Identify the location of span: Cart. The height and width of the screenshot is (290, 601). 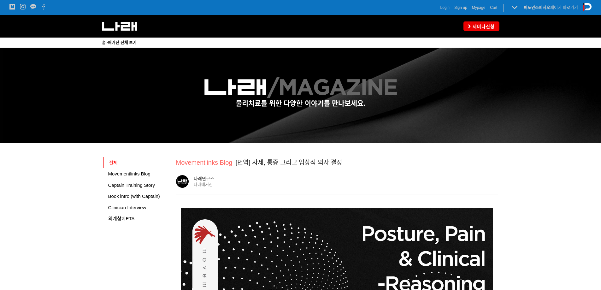
(493, 8).